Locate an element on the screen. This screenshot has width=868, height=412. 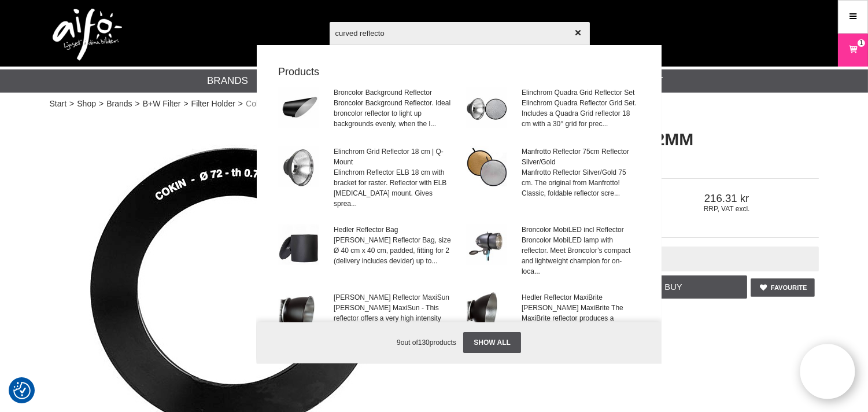
a: Broncolor MobiLED incl ReflectorBroncolor MobiLED lamp with reflector. Meet Broncolor’s compact a... is located at coordinates (553, 251).